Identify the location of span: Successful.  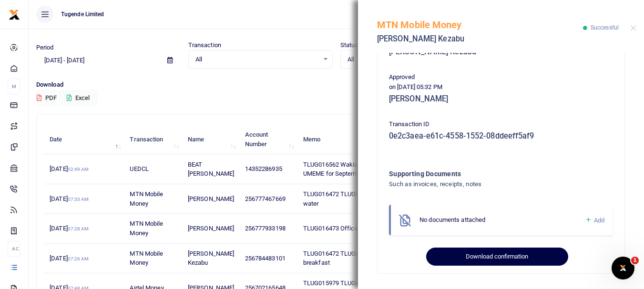
(605, 28).